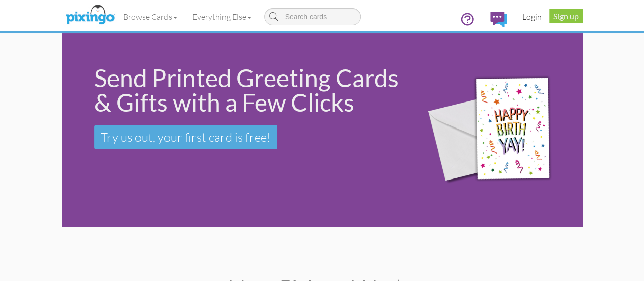  Describe the element at coordinates (90, 16) in the screenshot. I see `img: pixingo logo` at that location.